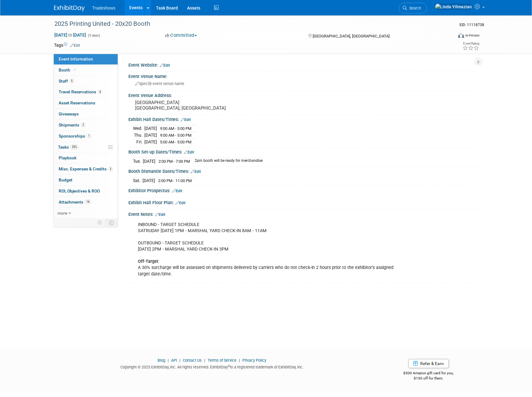 The width and height of the screenshot is (532, 397). I want to click on a: Search, so click(413, 8).